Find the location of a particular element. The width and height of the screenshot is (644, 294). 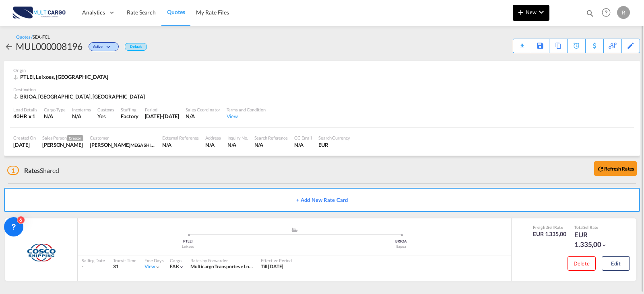

div: Incoterms is located at coordinates (81, 110).